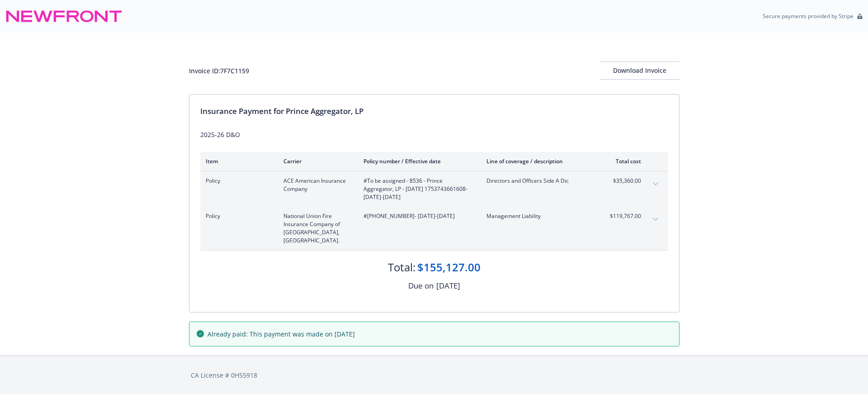 The image size is (868, 412). Describe the element at coordinates (316, 161) in the screenshot. I see `div: Carrier` at that location.